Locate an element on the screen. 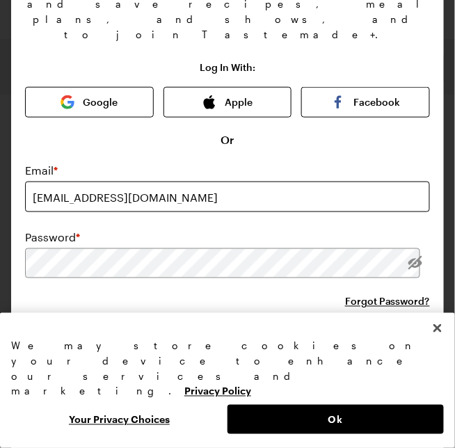  button: Google is located at coordinates (89, 102).